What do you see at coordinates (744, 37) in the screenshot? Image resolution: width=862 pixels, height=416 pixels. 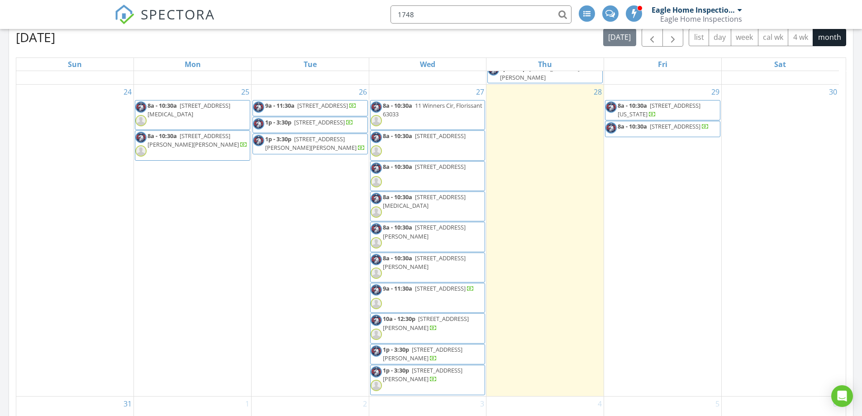 I see `button: week` at bounding box center [744, 37].